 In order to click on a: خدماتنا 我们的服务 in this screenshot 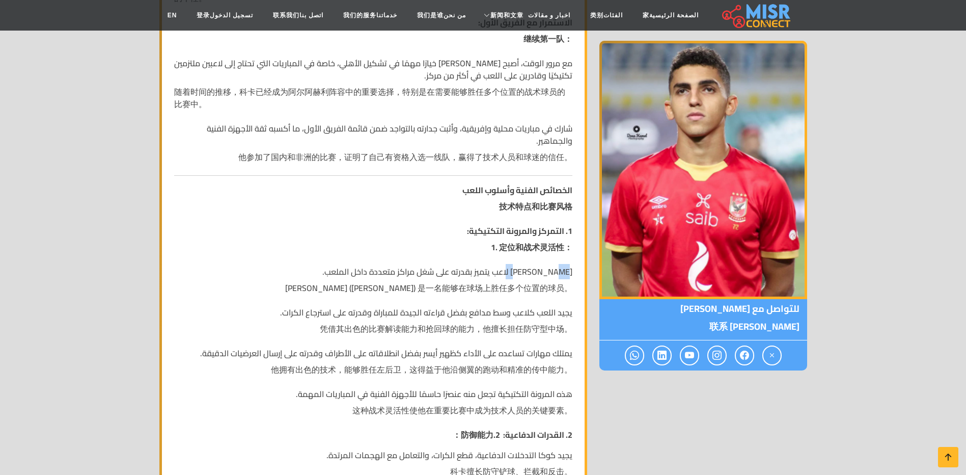, I will do `click(368, 15)`.